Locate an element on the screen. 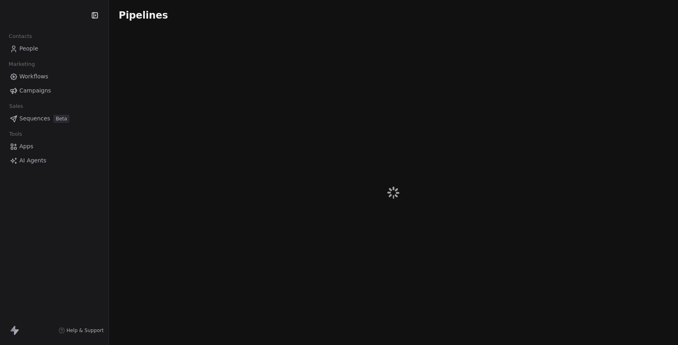 The height and width of the screenshot is (345, 678). a: Help & Support is located at coordinates (81, 330).